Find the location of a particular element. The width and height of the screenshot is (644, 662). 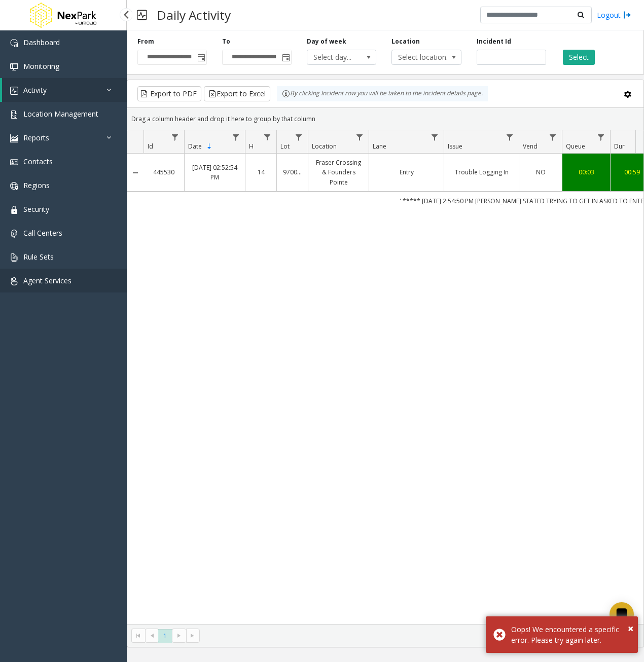

span: Sortable is located at coordinates (209, 147).